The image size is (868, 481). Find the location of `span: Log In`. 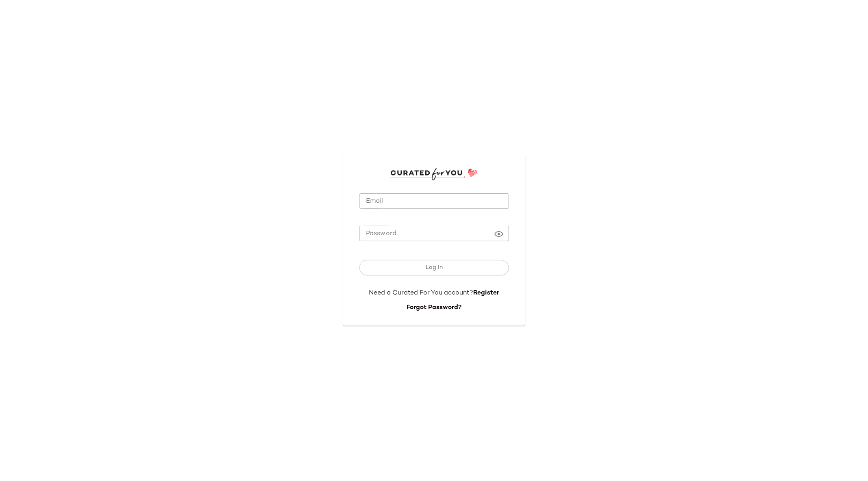

span: Log In is located at coordinates (433, 268).